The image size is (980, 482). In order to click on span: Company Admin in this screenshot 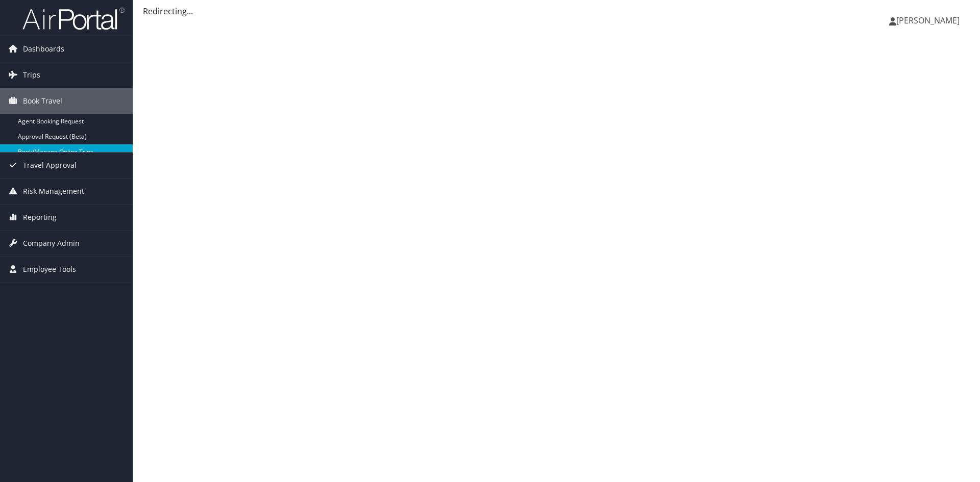, I will do `click(51, 243)`.